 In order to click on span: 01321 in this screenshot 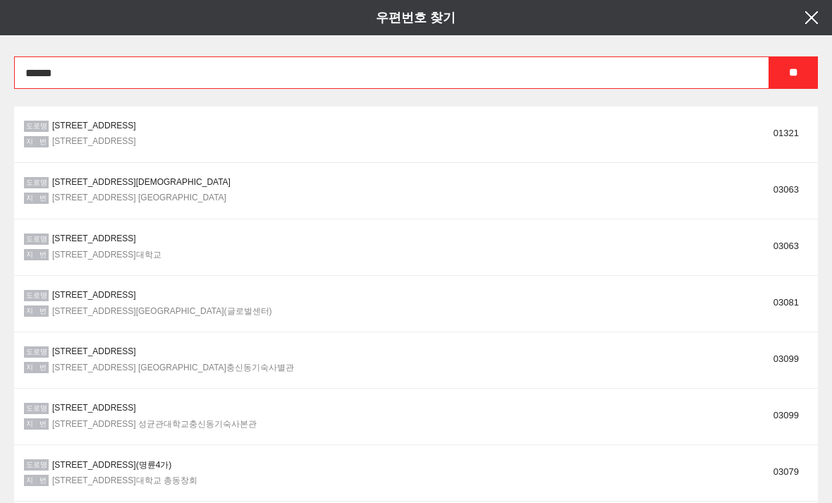, I will do `click(786, 133)`.